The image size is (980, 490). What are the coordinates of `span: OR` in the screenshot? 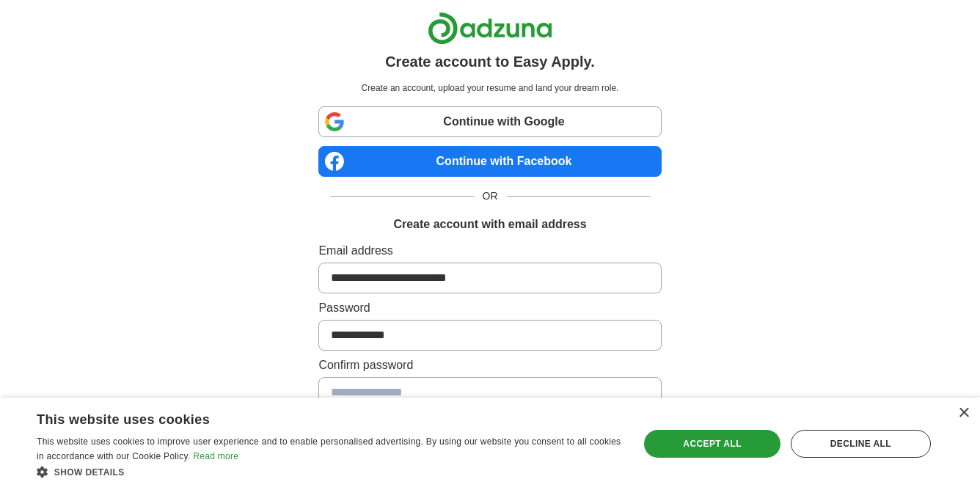 It's located at (490, 196).